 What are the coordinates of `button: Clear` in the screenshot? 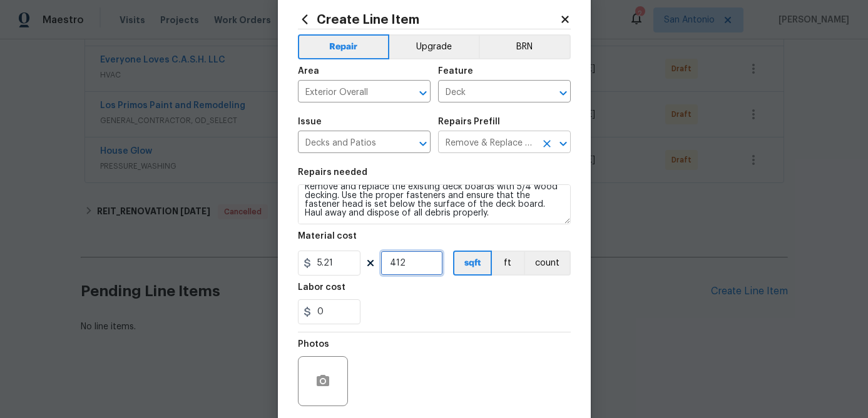 It's located at (547, 143).